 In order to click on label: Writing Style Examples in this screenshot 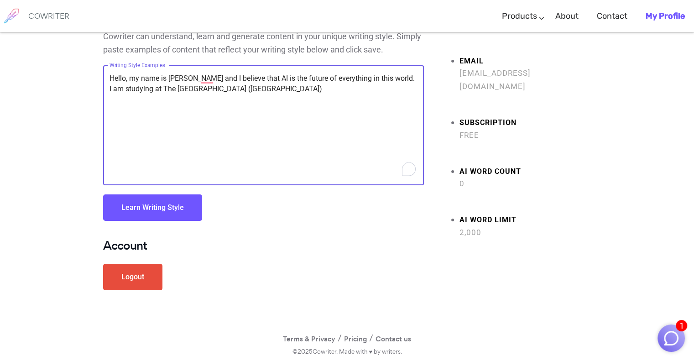, I will do `click(137, 65)`.